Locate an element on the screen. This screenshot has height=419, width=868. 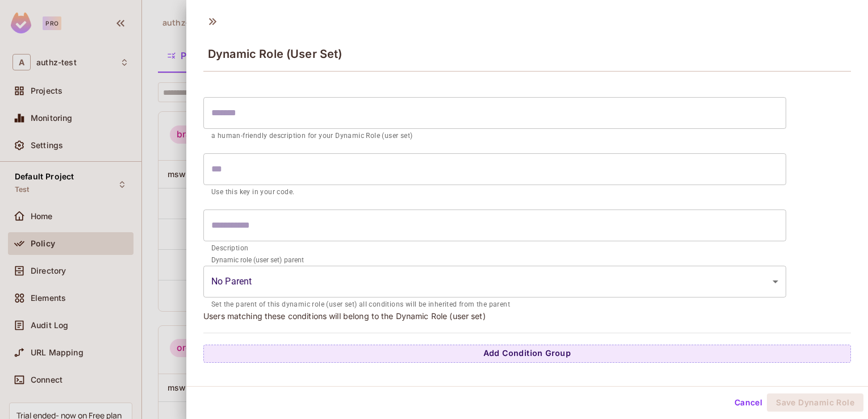
p: Set the parent of this dynamic role (user set) all conditions will be inherited from the parent is located at coordinates (494, 305).